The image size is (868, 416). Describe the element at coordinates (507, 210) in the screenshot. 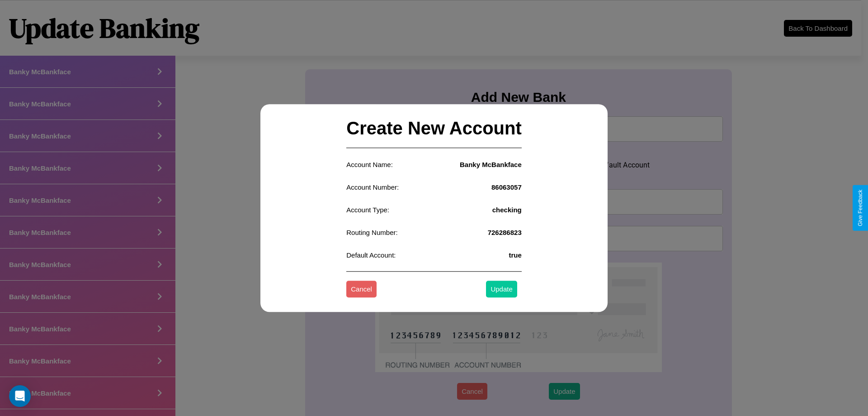

I see `h4: checking` at that location.